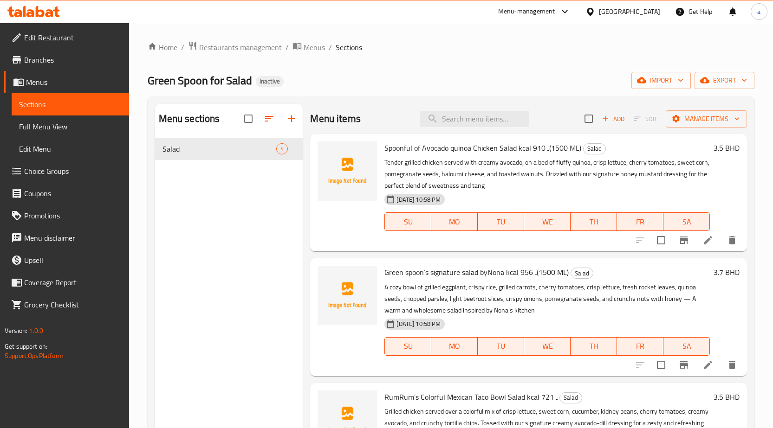 The height and width of the screenshot is (428, 773). I want to click on span: Spoonful of Avocado quinoa Chicken Salad kcal ـ 910(1500 ML), so click(483, 148).